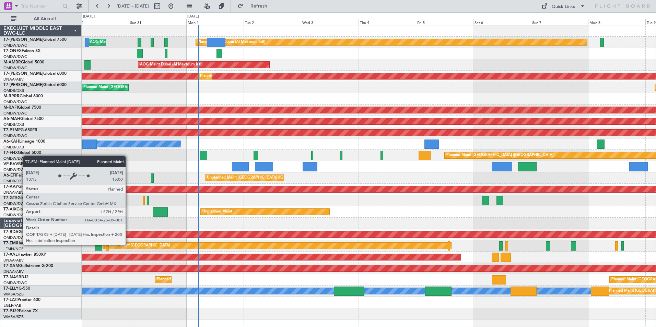  What do you see at coordinates (22, 198) in the screenshot?
I see `a: T7-GTSGlobal 7500` at bounding box center [22, 198].